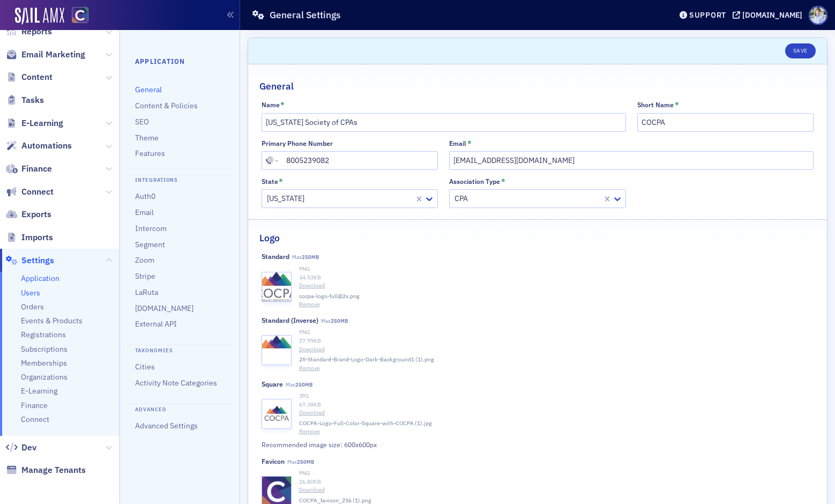  What do you see at coordinates (76, 16) in the screenshot?
I see `a: View Homepage` at bounding box center [76, 16].